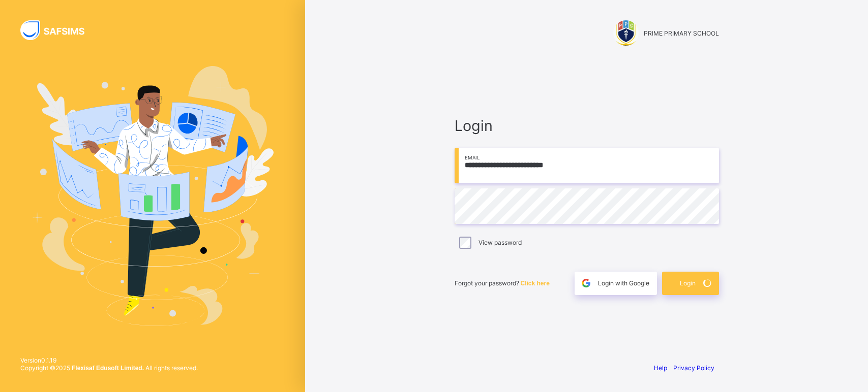  What do you see at coordinates (660, 368) in the screenshot?
I see `a: Help` at bounding box center [660, 368].